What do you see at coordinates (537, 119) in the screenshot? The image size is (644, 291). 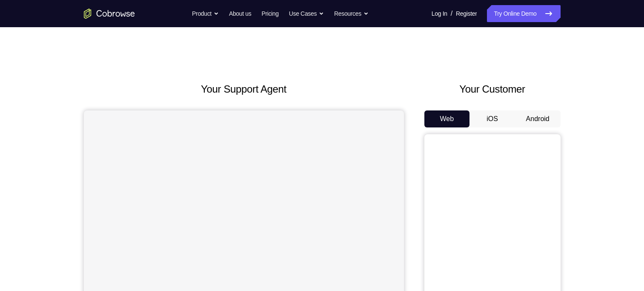 I see `button: Android` at bounding box center [537, 119].